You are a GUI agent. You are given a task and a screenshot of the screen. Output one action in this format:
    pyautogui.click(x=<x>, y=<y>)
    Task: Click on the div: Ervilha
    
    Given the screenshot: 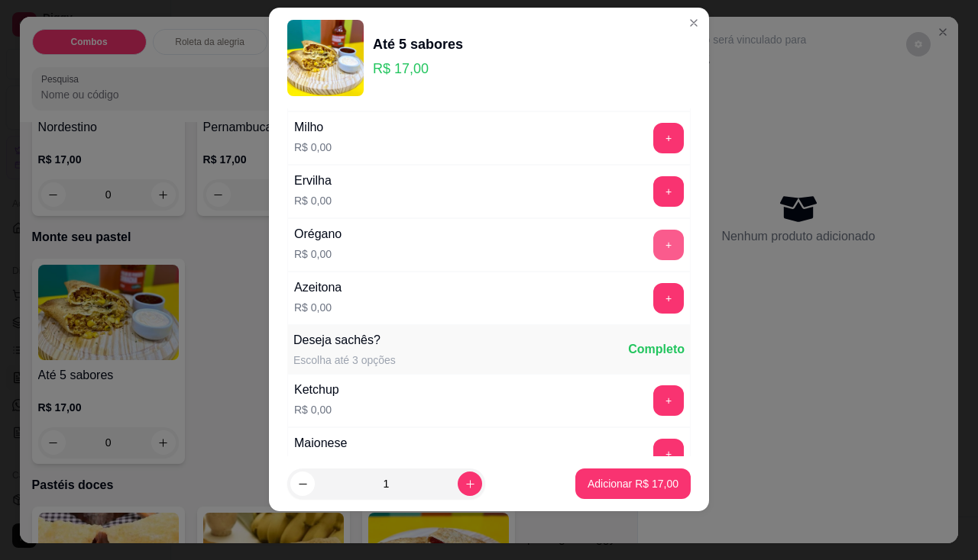 What is the action you would take?
    pyautogui.click(x=312, y=181)
    